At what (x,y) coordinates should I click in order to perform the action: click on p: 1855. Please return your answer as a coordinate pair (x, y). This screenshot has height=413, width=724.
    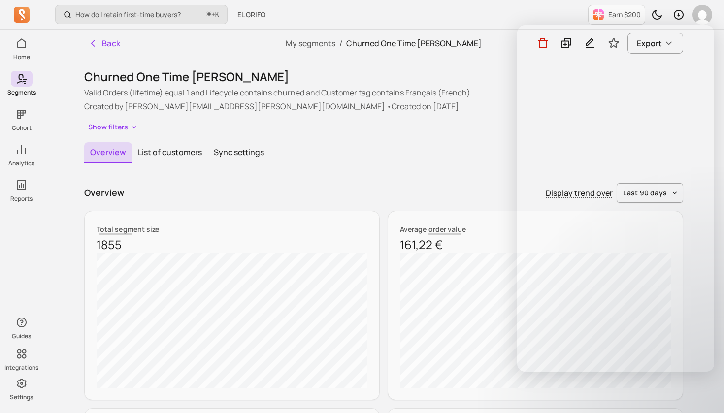
    Looking at the image, I should click on (232, 245).